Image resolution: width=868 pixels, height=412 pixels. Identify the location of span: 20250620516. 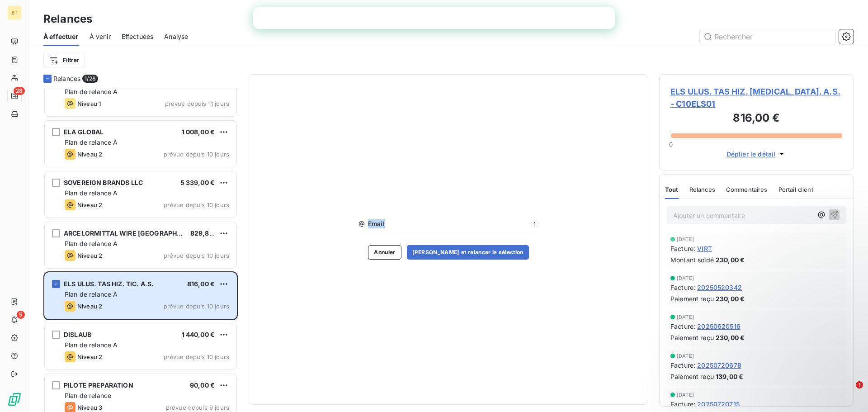
(719, 326).